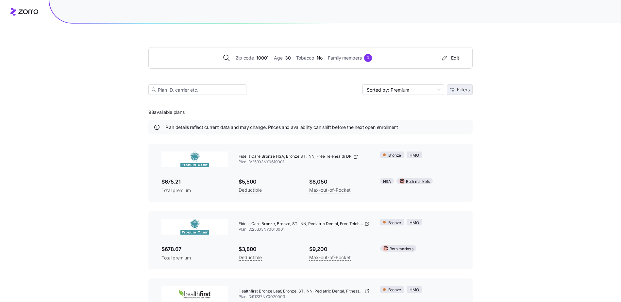 This screenshot has height=302, width=621. What do you see at coordinates (197, 90) in the screenshot?
I see `input: Plan ID, carrier etc.` at bounding box center [197, 90].